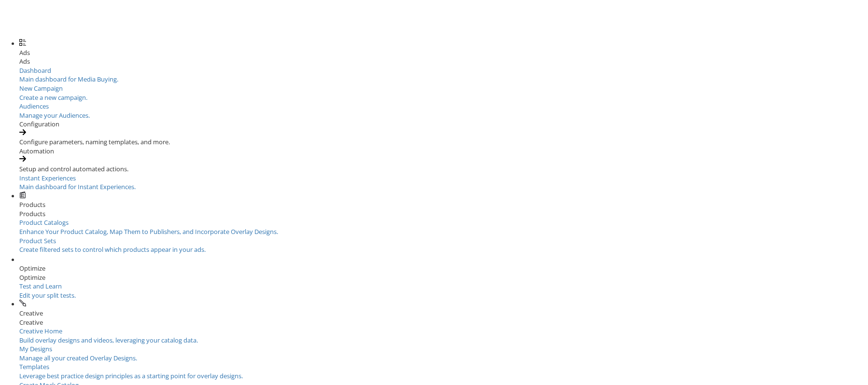  I want to click on span: Products, so click(32, 205).